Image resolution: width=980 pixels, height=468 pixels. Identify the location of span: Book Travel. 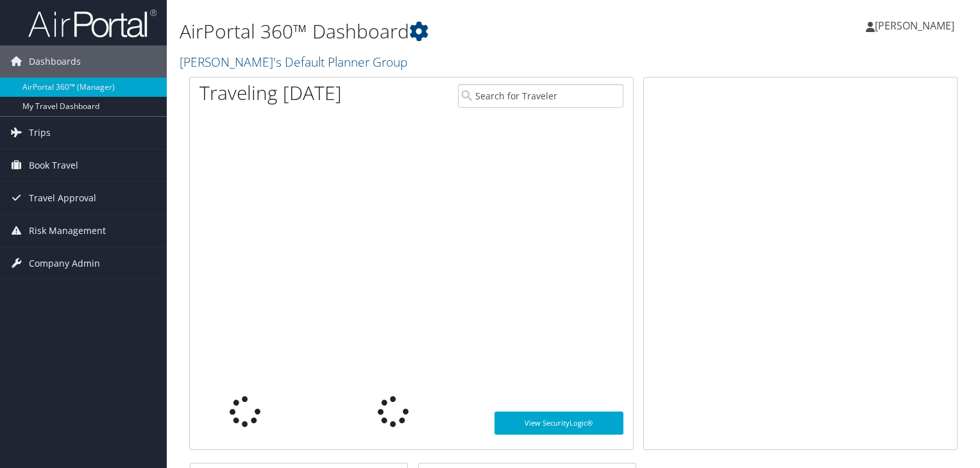
(53, 166).